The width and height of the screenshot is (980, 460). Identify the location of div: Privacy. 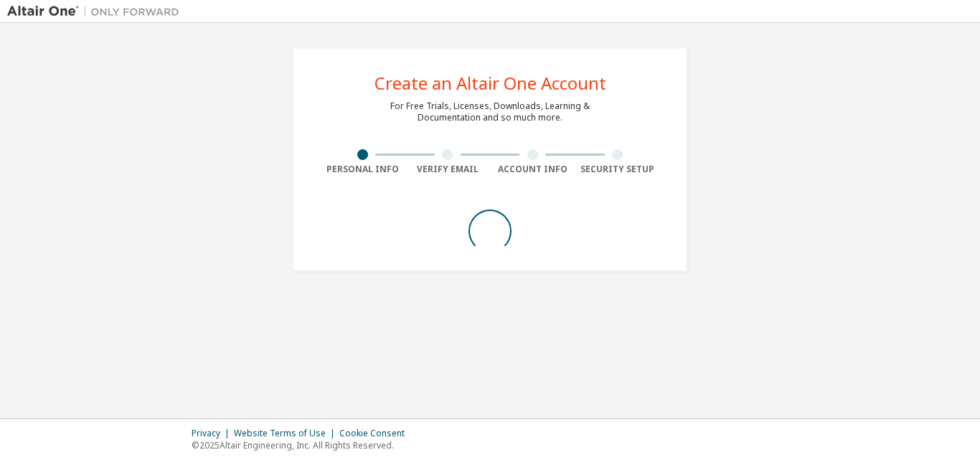
(212, 434).